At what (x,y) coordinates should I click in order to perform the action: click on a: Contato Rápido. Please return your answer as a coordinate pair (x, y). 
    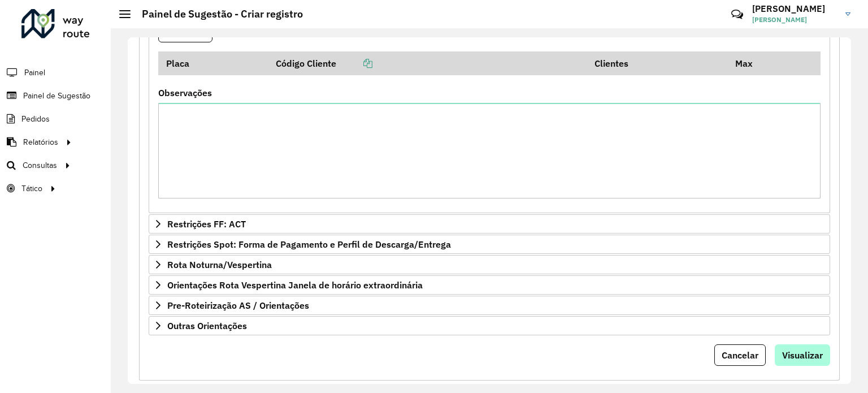
    Looking at the image, I should click on (737, 14).